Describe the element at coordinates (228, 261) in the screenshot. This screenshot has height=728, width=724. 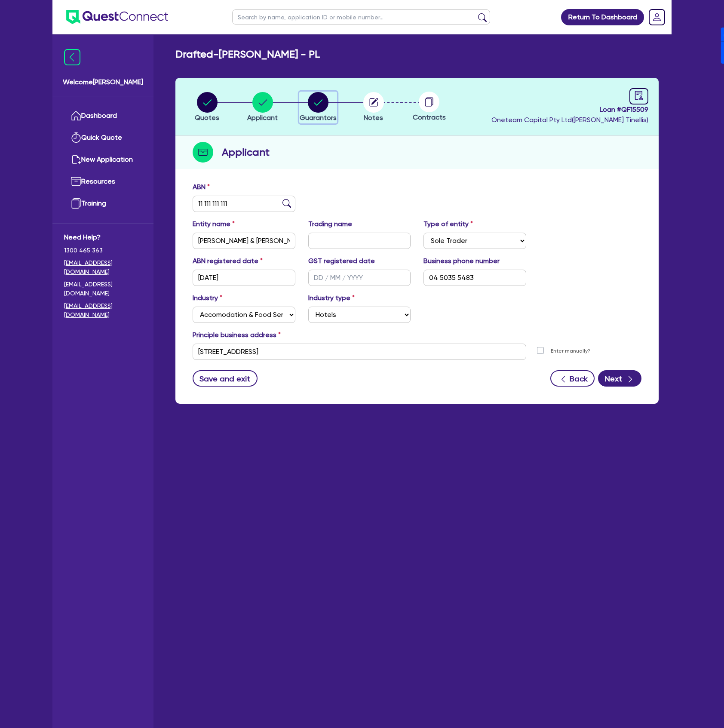
I see `label: ABN registered date` at that location.